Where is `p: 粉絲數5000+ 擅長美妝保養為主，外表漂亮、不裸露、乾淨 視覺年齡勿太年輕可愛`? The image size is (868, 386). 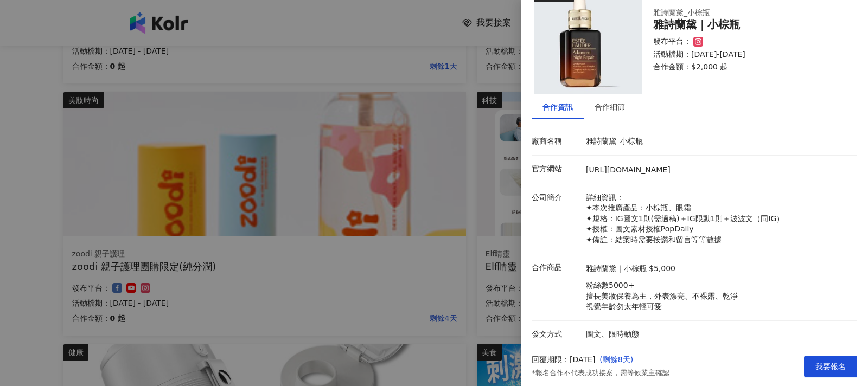
p: 粉絲數5000+ 擅長美妝保養為主，外表漂亮、不裸露、乾淨 視覺年齡勿太年輕可愛 is located at coordinates (662, 296).